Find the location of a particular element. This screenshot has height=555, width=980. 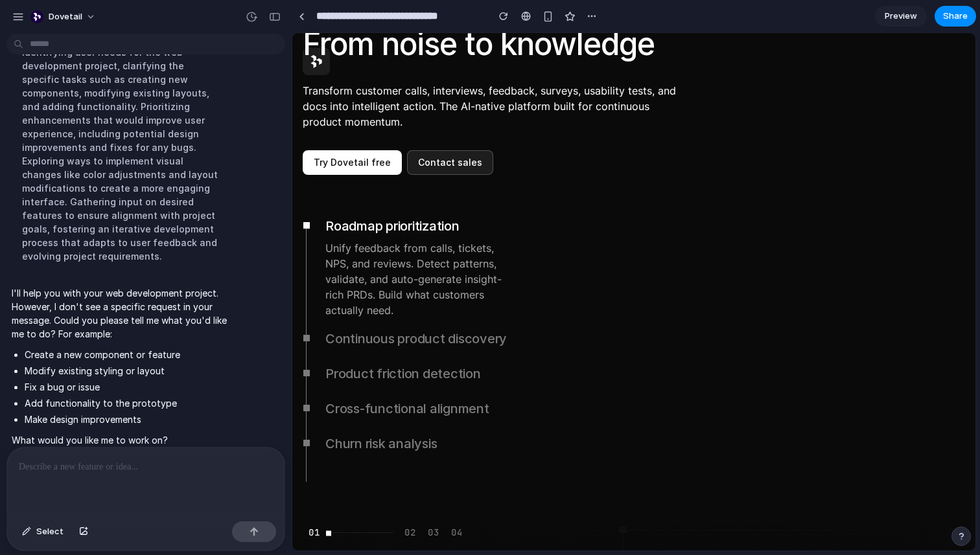

li: Fix a bug or issue is located at coordinates (126, 386).